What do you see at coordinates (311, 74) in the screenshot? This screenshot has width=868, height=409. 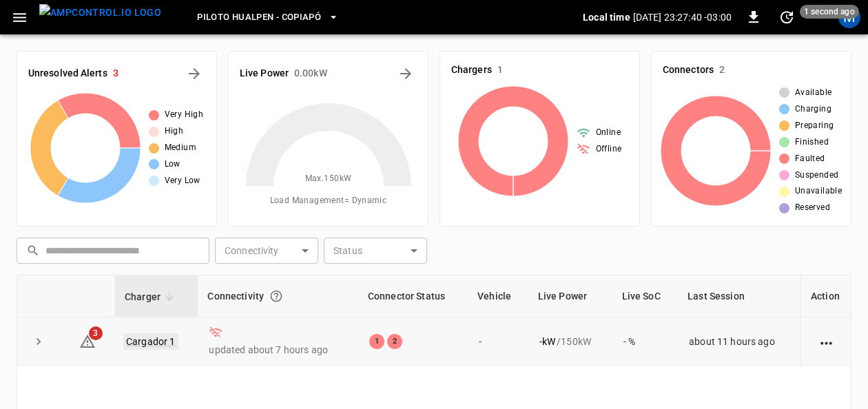 I see `h6: 0.00 kW` at bounding box center [311, 74].